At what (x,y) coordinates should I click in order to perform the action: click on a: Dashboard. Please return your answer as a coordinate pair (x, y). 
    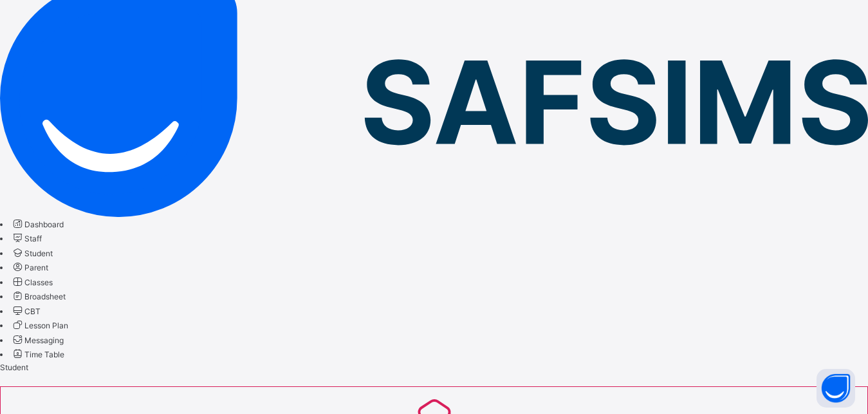
    Looking at the image, I should click on (38, 224).